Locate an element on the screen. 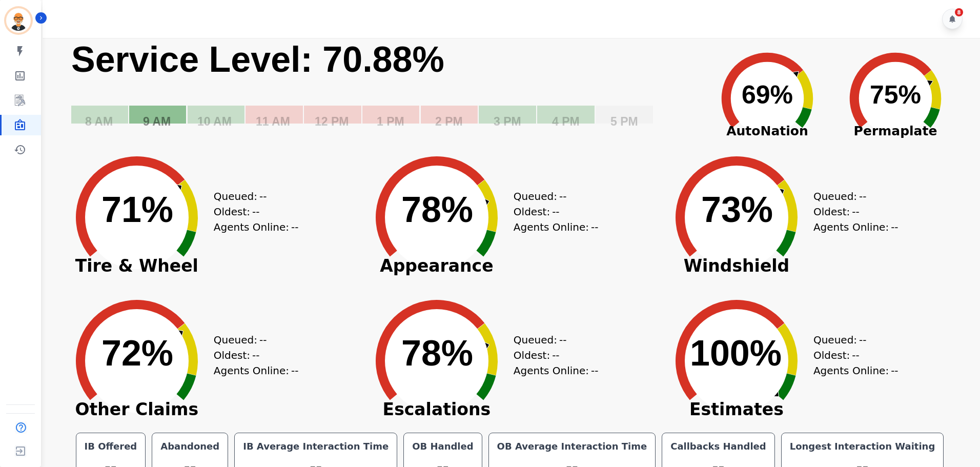  span: Escalations is located at coordinates (437, 410).